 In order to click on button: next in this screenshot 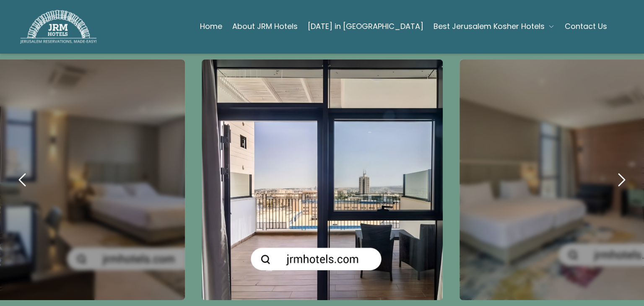, I will do `click(621, 180)`.